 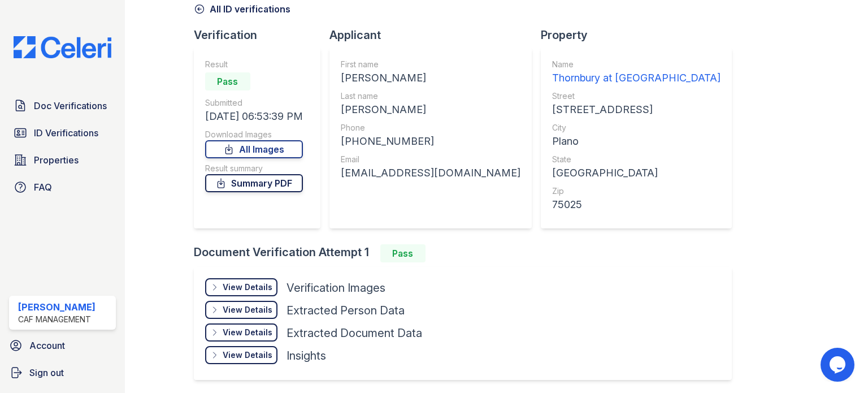 I want to click on div: Result, so click(x=254, y=65).